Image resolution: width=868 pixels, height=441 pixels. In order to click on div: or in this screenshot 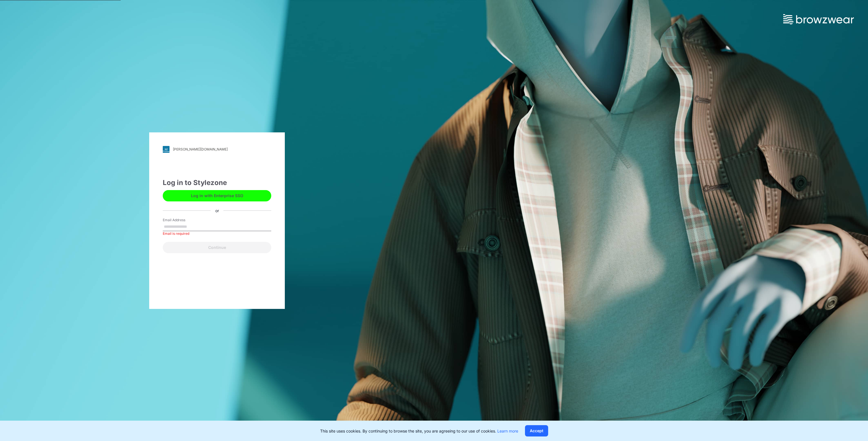, I will do `click(217, 210)`.